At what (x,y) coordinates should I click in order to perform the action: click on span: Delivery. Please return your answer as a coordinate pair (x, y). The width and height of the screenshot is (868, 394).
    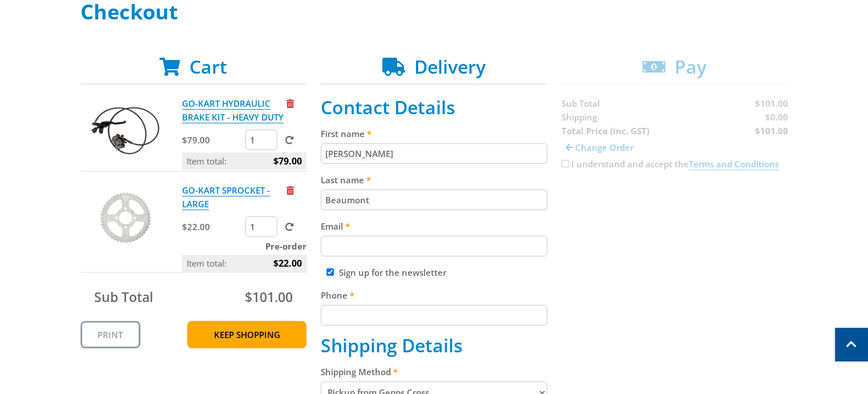
    Looking at the image, I should click on (450, 66).